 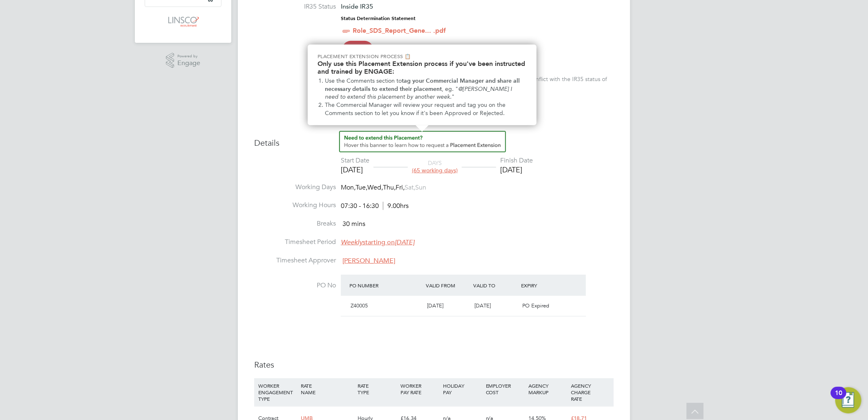 I want to click on a: Go to home page, so click(x=183, y=21).